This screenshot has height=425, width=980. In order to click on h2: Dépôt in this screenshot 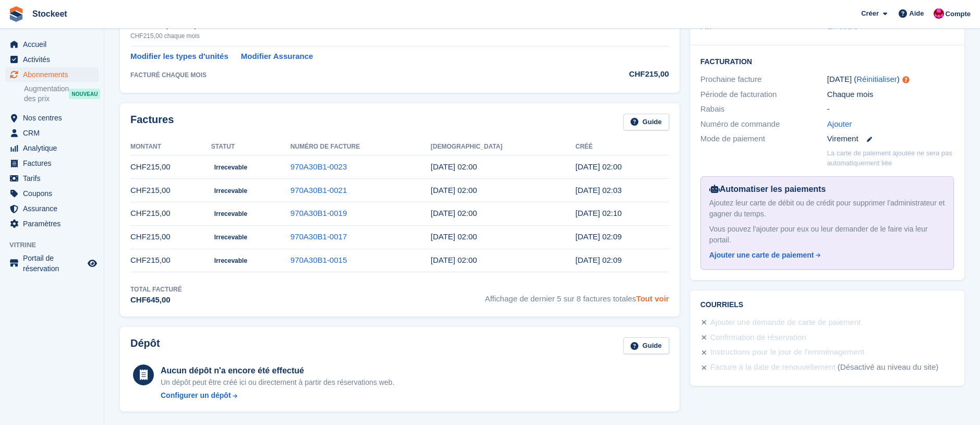, I will do `click(145, 346)`.